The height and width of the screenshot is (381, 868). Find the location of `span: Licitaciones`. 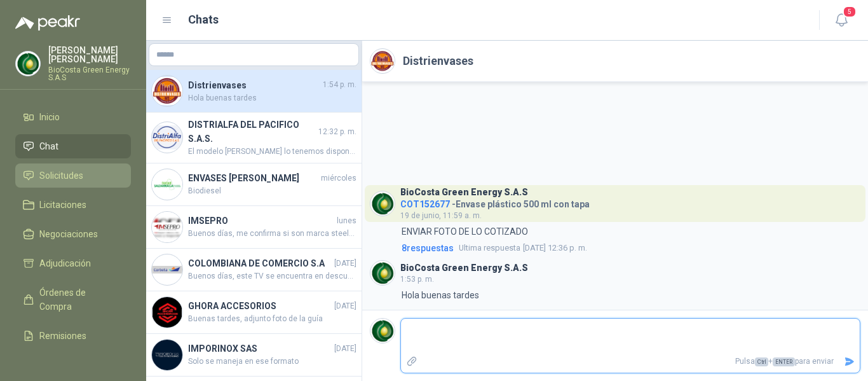

span: Licitaciones is located at coordinates (63, 204).